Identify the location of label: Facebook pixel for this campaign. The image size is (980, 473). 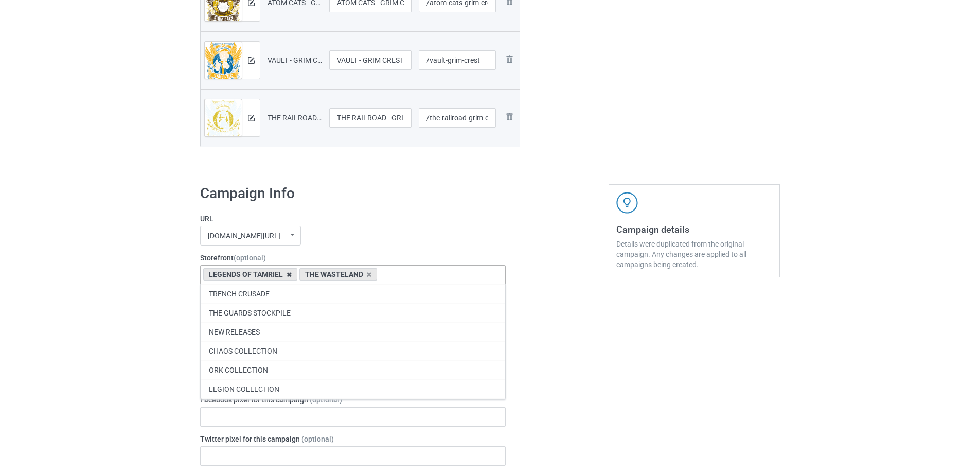
(353, 400).